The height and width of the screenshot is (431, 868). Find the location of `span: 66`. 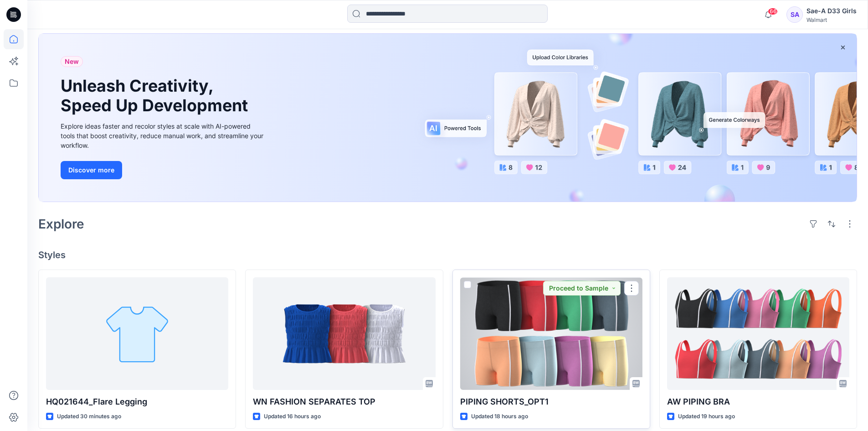

span: 66 is located at coordinates (773, 11).